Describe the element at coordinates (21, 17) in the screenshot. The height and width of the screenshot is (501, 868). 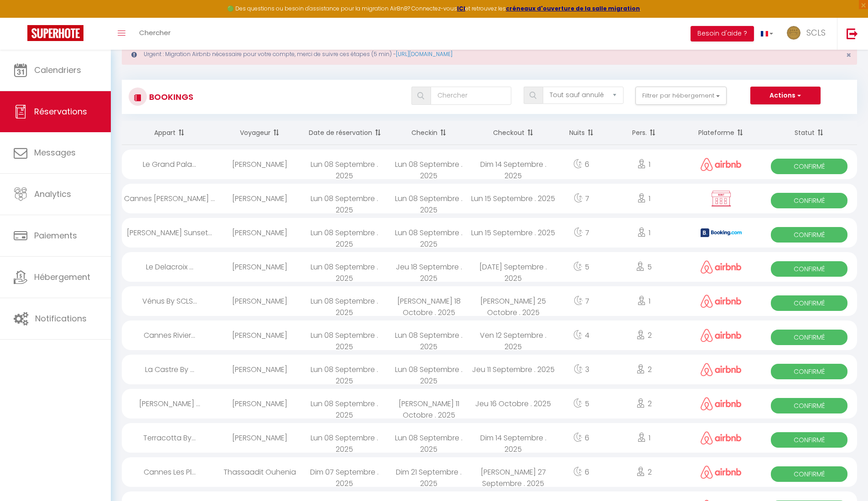
I see `button: Ouvrir le widget de chat LiveChat` at that location.